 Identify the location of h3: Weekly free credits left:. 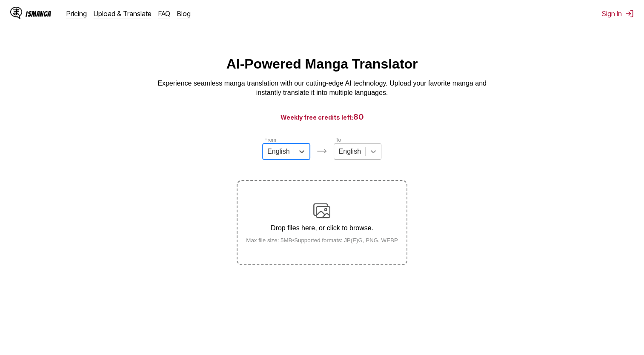
(322, 117).